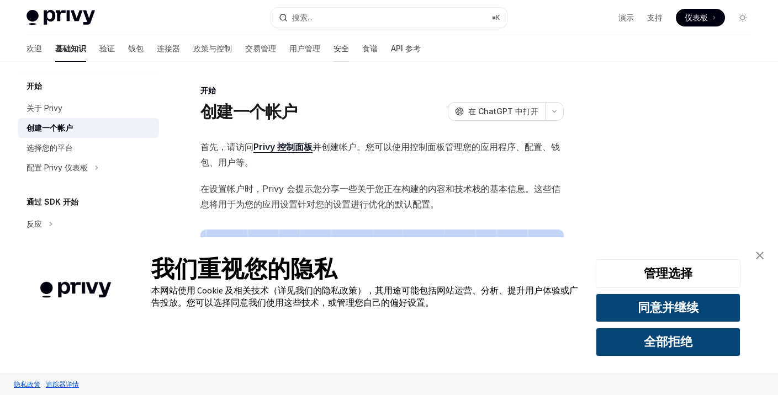 The width and height of the screenshot is (778, 395). What do you see at coordinates (50, 147) in the screenshot?
I see `font: 选择您的平台` at bounding box center [50, 147].